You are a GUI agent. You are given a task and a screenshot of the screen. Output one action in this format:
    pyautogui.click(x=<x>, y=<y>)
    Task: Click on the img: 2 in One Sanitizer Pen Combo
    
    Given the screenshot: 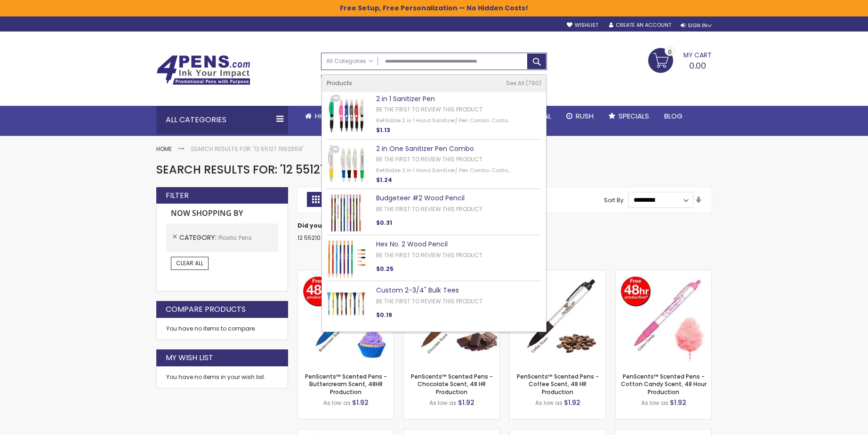 What is the action you would take?
    pyautogui.click(x=346, y=164)
    